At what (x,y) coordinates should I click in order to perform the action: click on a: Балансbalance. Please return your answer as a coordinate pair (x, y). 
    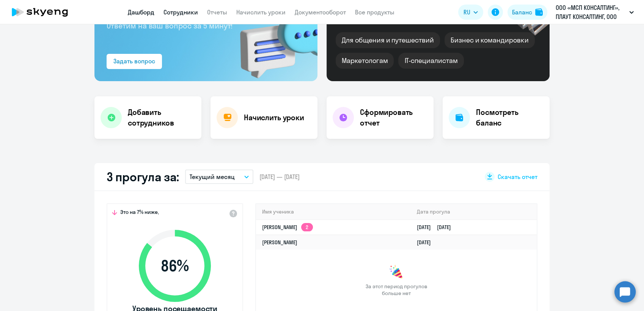
    Looking at the image, I should click on (527, 12).